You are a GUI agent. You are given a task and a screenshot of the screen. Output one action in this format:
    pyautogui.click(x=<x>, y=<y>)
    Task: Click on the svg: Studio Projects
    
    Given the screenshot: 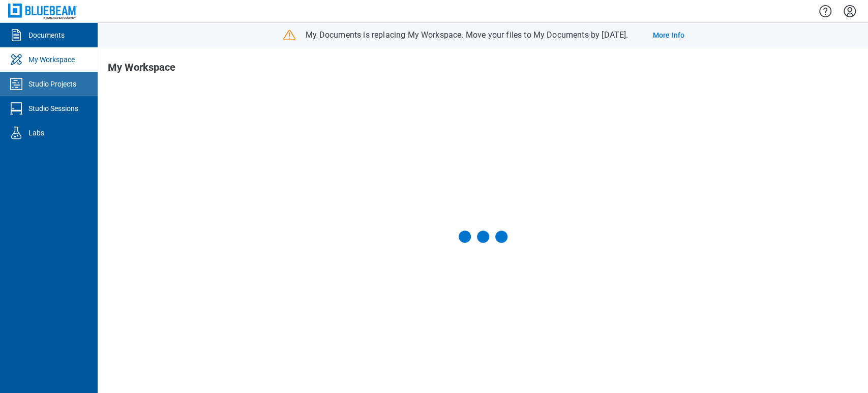 What is the action you would take?
    pyautogui.click(x=17, y=84)
    